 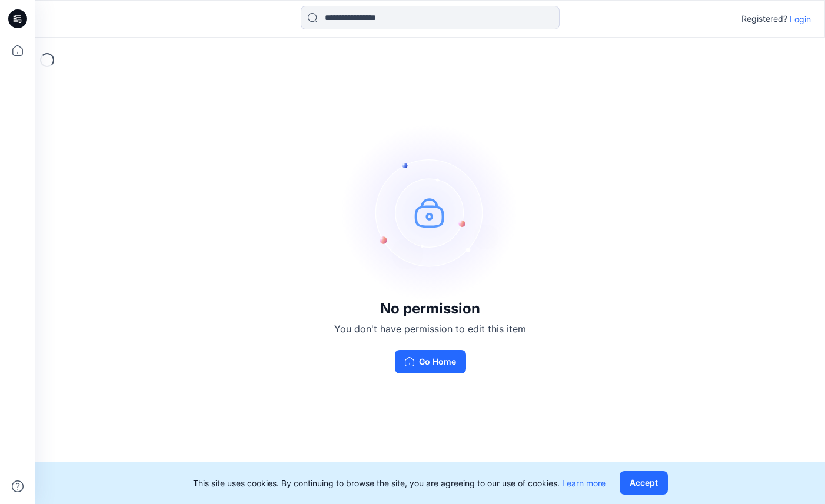 What do you see at coordinates (583, 482) in the screenshot?
I see `a: Learn more` at bounding box center [583, 482].